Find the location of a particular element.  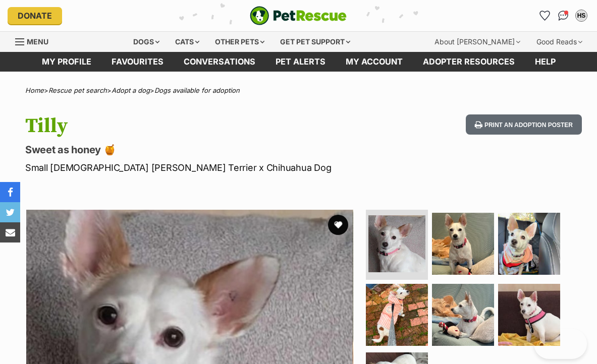

h1: Tilly is located at coordinates (195, 126).